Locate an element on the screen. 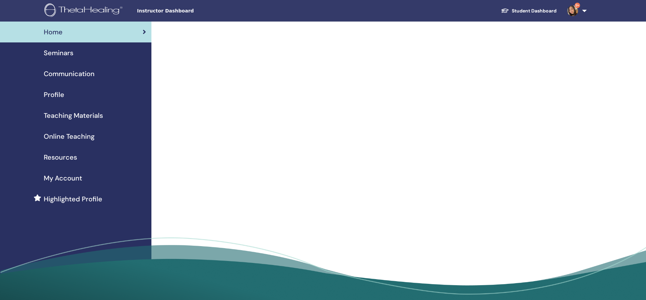 The width and height of the screenshot is (646, 300). span: Teaching Materials is located at coordinates (73, 115).